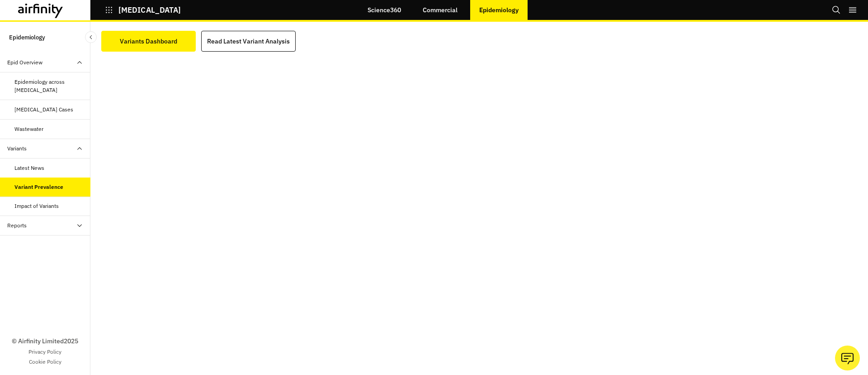  Describe the element at coordinates (45, 362) in the screenshot. I see `a: Cookie Policy` at that location.